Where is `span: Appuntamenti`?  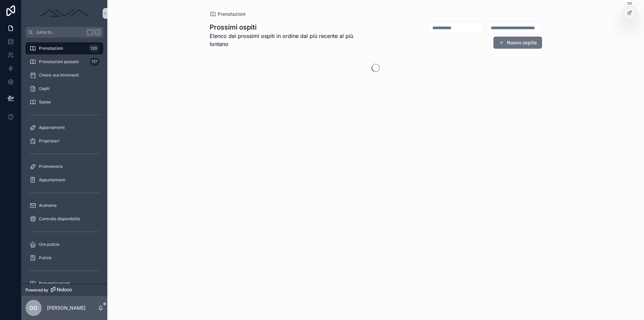
span: Appuntamenti is located at coordinates (52, 180).